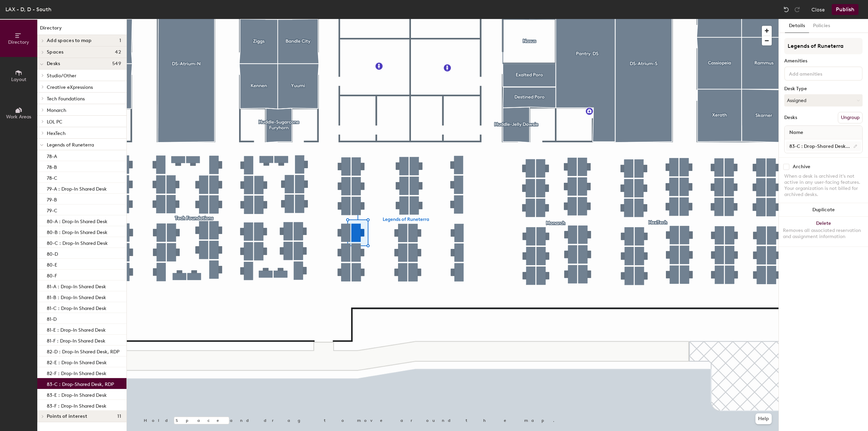  Describe the element at coordinates (18, 42) in the screenshot. I see `span: Directory` at that location.